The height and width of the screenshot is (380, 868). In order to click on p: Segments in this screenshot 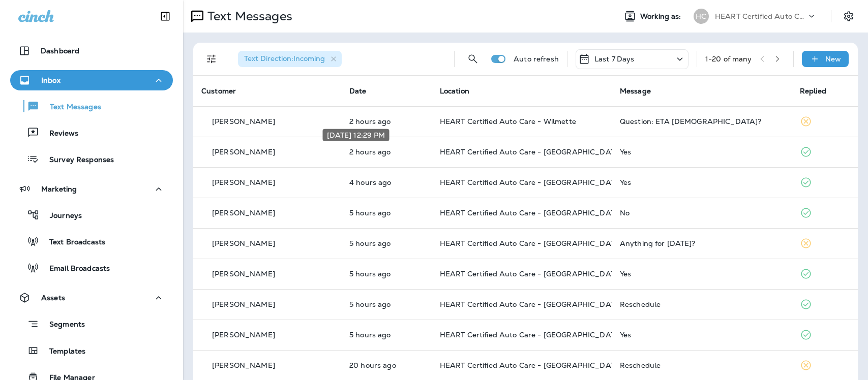, I will do `click(62, 325)`.